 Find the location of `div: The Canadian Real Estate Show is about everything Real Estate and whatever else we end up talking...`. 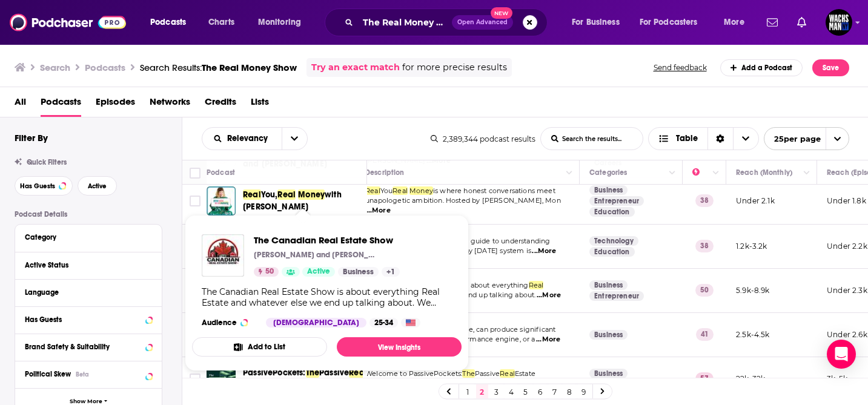

div: The Canadian Real Estate Show is about everything Real Estate and whatever else we end up talking... is located at coordinates (327, 297).